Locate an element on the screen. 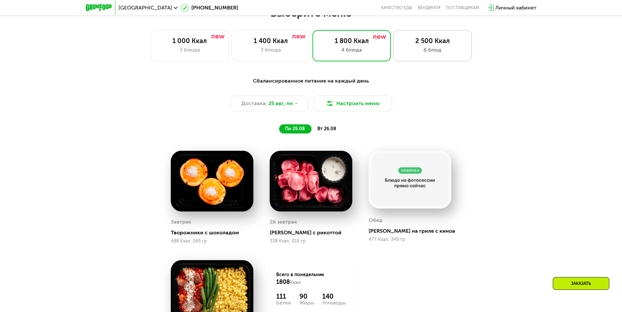  a: Качество еды is located at coordinates (397, 8).